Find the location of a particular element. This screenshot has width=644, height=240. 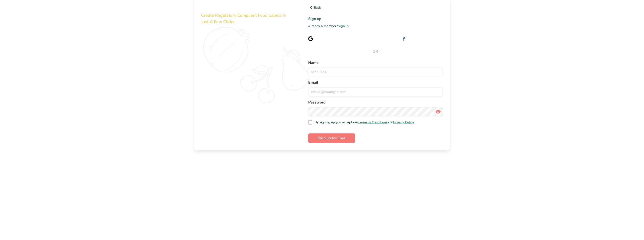

a: Terms & Conditions is located at coordinates (373, 122).